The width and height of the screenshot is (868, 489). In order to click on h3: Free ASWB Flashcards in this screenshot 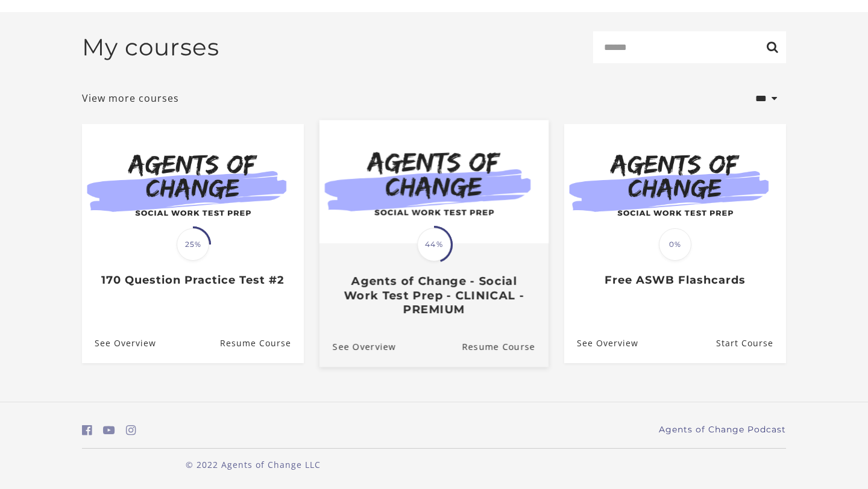, I will do `click(675, 281)`.